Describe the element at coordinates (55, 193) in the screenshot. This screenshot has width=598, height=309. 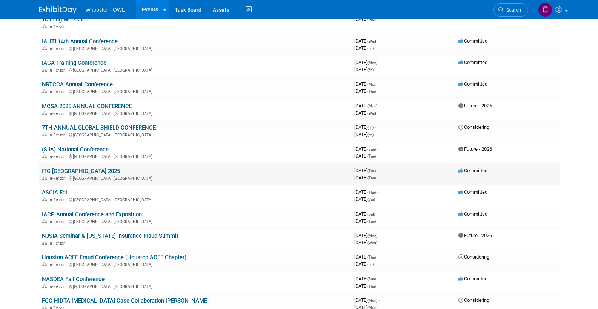
I see `a: ASCIA Fall` at that location.